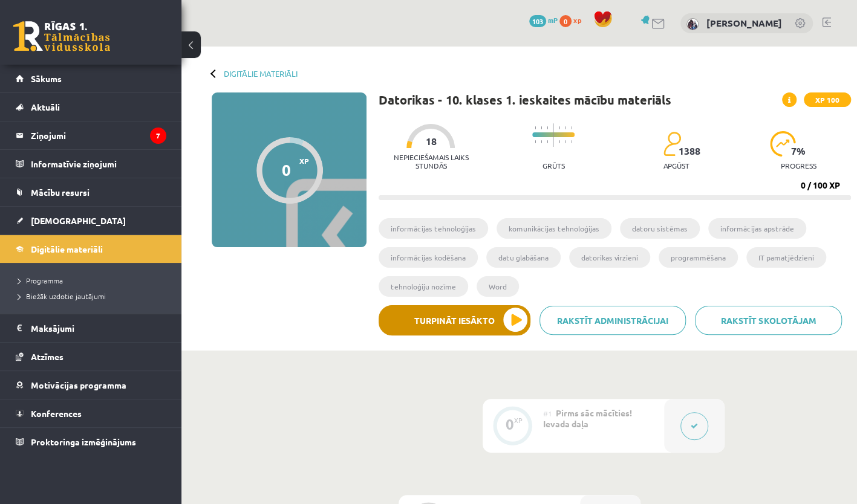  What do you see at coordinates (91, 79) in the screenshot?
I see `a: Sākums` at bounding box center [91, 79].